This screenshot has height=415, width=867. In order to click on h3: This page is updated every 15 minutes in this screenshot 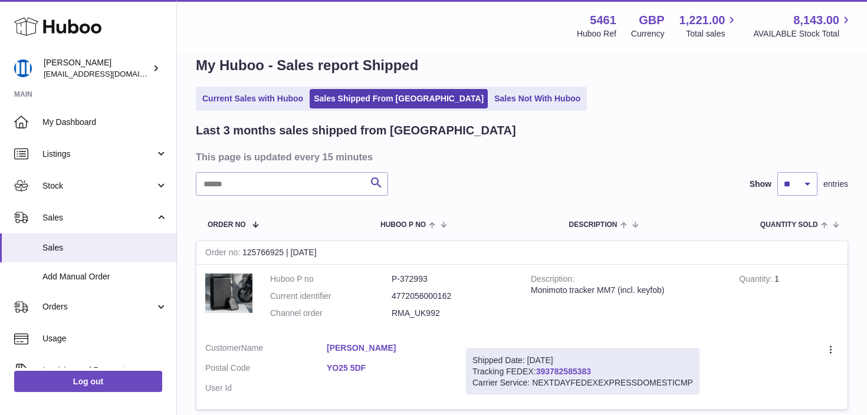, I will do `click(520, 157)`.